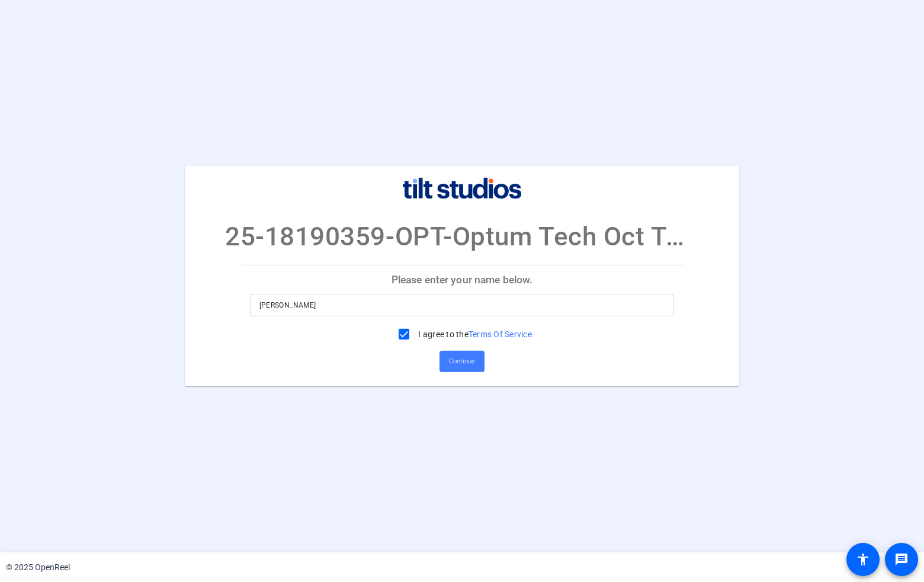 The image size is (924, 582). What do you see at coordinates (901, 559) in the screenshot?
I see `mat-icon: message` at bounding box center [901, 559].